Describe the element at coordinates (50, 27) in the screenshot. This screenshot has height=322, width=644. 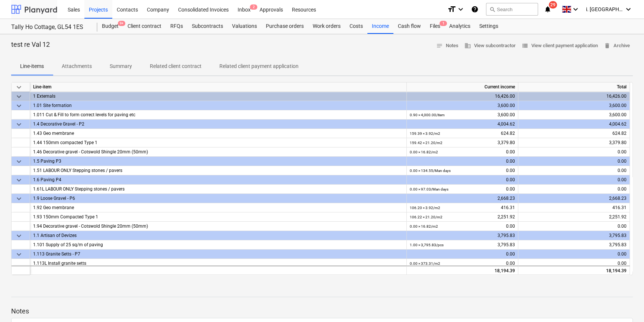
I see `div: Tally Ho Cottage, GL54 1ES` at that location.